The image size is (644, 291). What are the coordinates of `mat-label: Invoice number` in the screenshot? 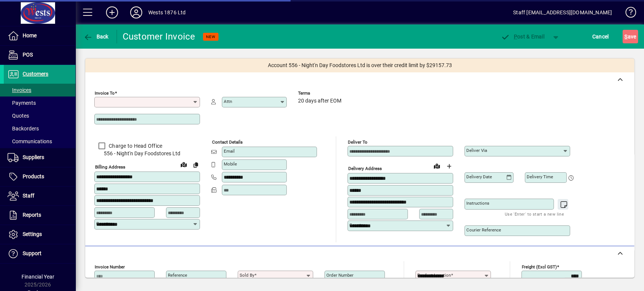 It's located at (110, 267).